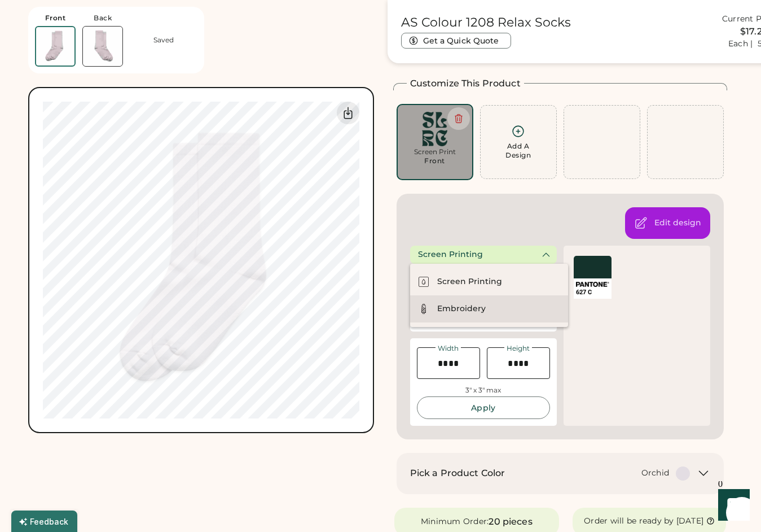 This screenshot has height=532, width=761. I want to click on div: Order will be ready by, so click(629, 521).